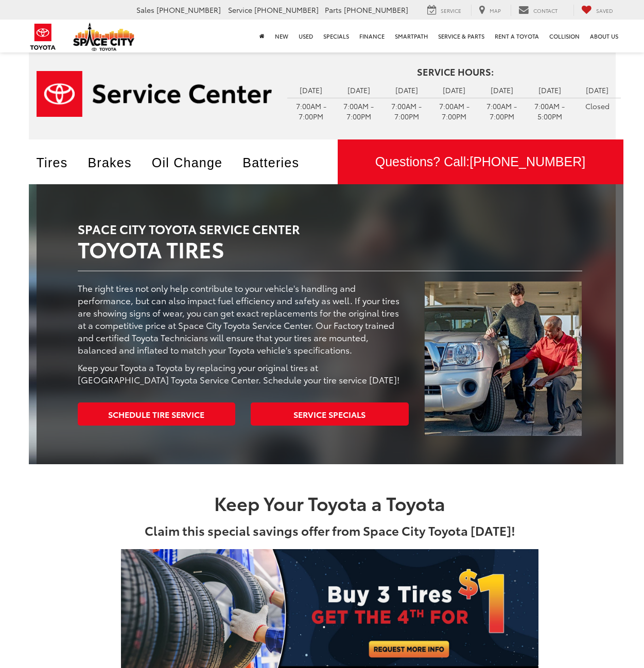  What do you see at coordinates (154, 94) in the screenshot?
I see `a: Service Center | Space City Toyota in Humble TX` at bounding box center [154, 94].